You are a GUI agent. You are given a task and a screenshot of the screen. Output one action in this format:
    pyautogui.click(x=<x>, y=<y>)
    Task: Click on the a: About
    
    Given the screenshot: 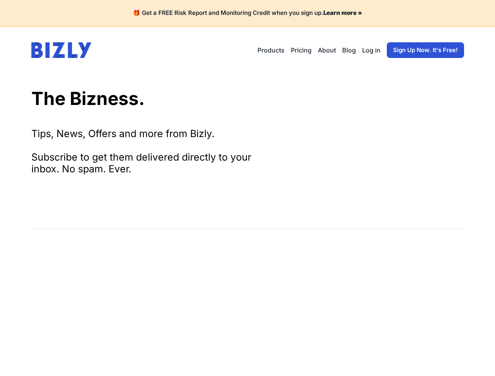 What is the action you would take?
    pyautogui.click(x=327, y=50)
    